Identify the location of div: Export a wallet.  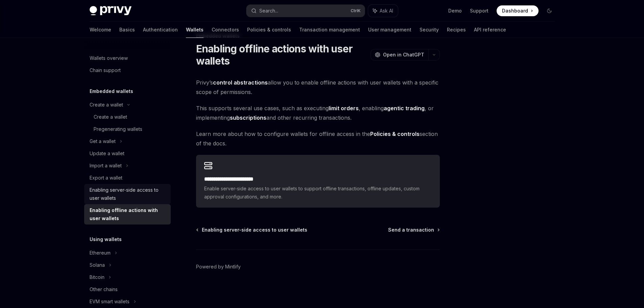
(106, 178).